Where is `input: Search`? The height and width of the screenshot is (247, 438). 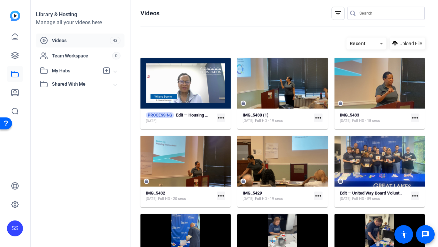 input: Search is located at coordinates (389, 13).